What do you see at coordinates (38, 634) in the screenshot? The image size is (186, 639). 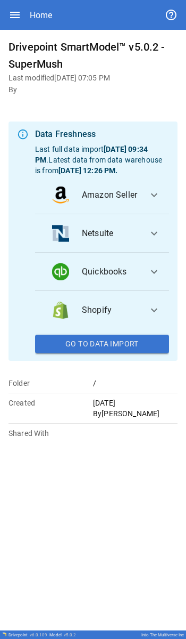 I see `span: v 6.0.109` at bounding box center [38, 634].